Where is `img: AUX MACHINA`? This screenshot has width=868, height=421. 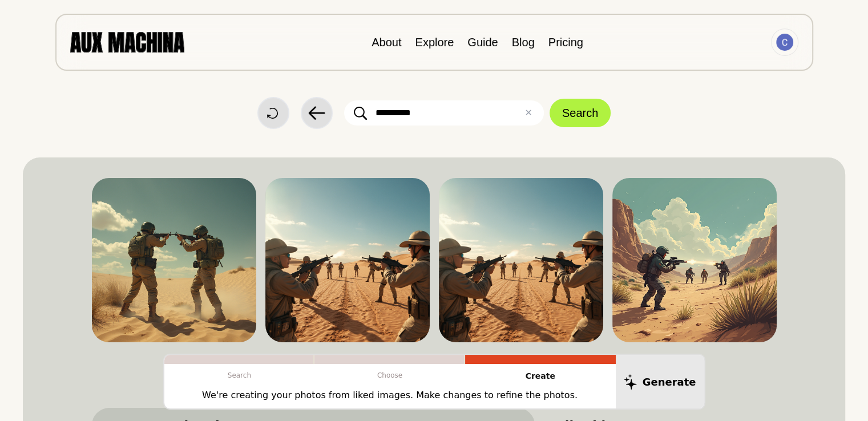
img: AUX MACHINA is located at coordinates (127, 41).